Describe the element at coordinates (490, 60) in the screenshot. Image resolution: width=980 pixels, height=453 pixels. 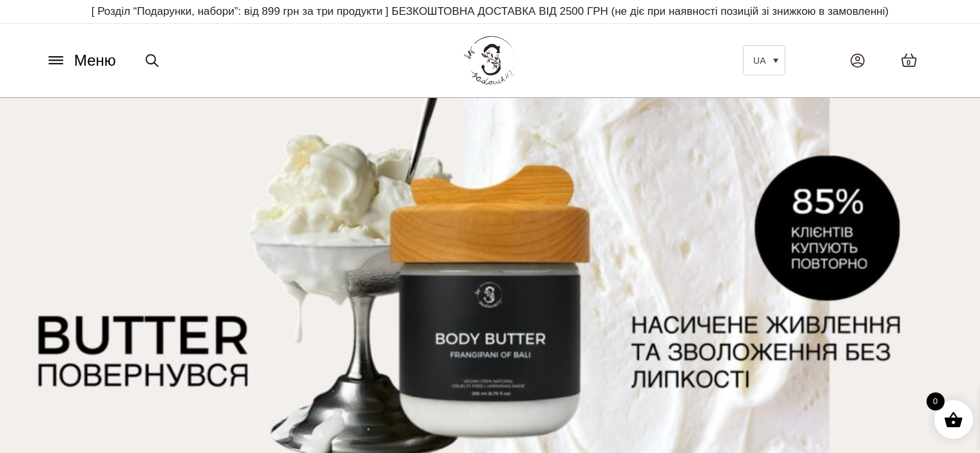
I see `img: BY SADOVSKIY` at that location.